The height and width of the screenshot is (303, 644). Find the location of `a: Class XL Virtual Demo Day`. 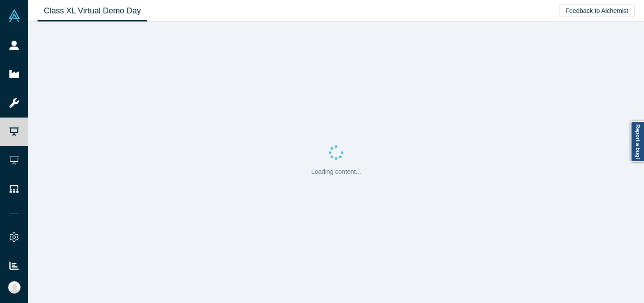

a: Class XL Virtual Demo Day is located at coordinates (92, 11).